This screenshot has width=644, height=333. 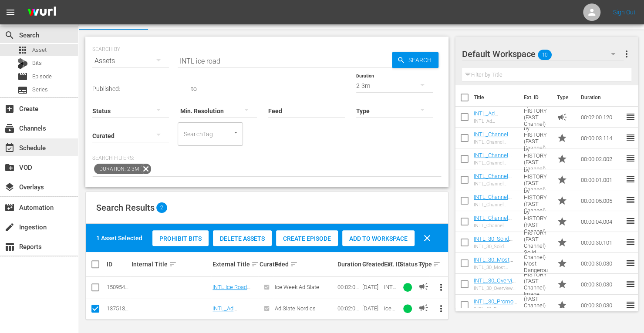 What do you see at coordinates (495, 121) in the screenshot?
I see `div: INTL_Ad Slate_120_Ice Road Truckers` at bounding box center [495, 121].